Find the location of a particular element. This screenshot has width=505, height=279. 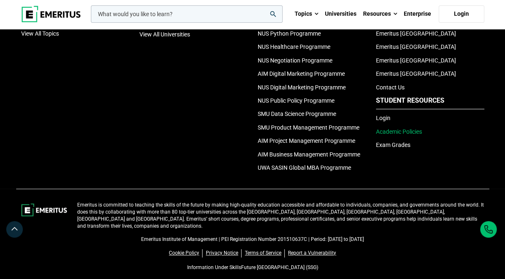

a: AIM Digital Marketing Programme is located at coordinates (301, 74).